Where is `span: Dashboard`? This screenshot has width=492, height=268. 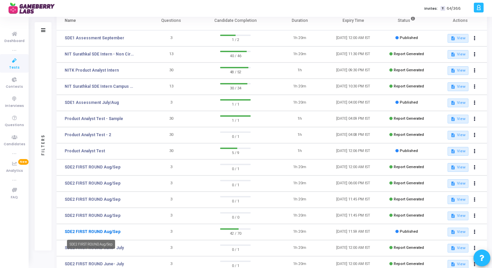
span: Dashboard is located at coordinates (14, 41).